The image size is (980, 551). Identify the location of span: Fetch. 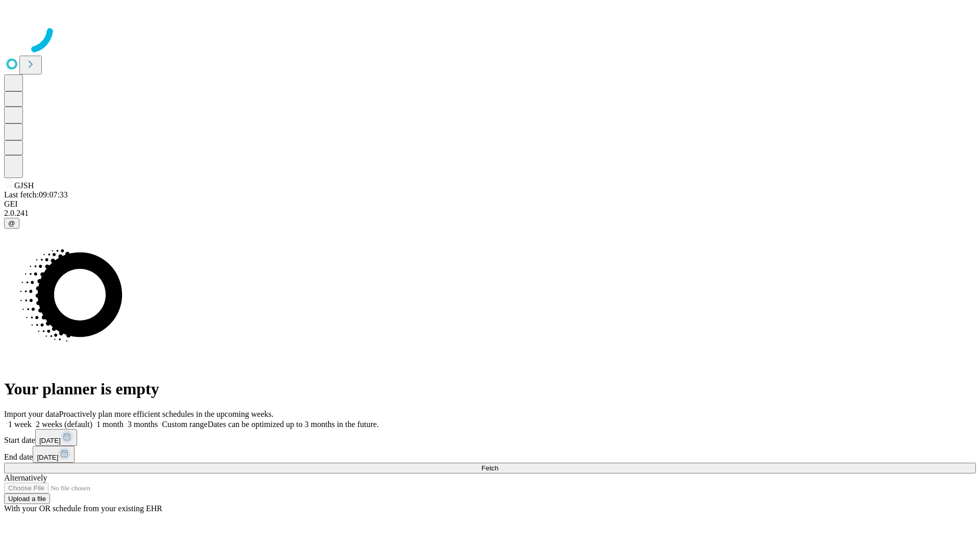
(489, 468).